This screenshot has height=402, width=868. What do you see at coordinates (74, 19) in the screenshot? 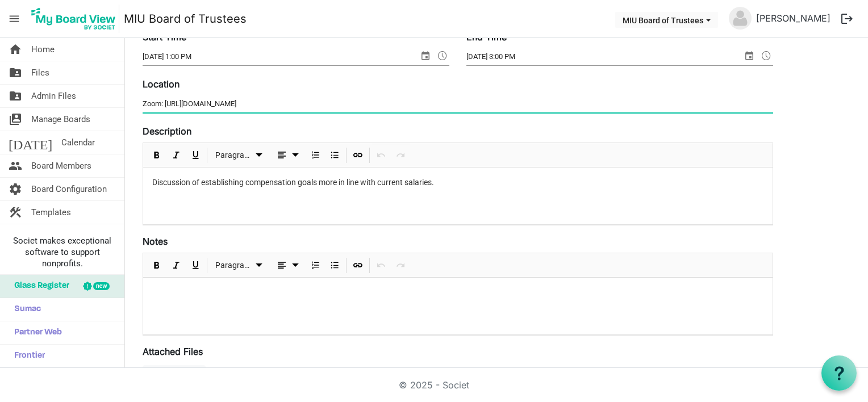
I see `img: My Board View Logo` at bounding box center [74, 19].